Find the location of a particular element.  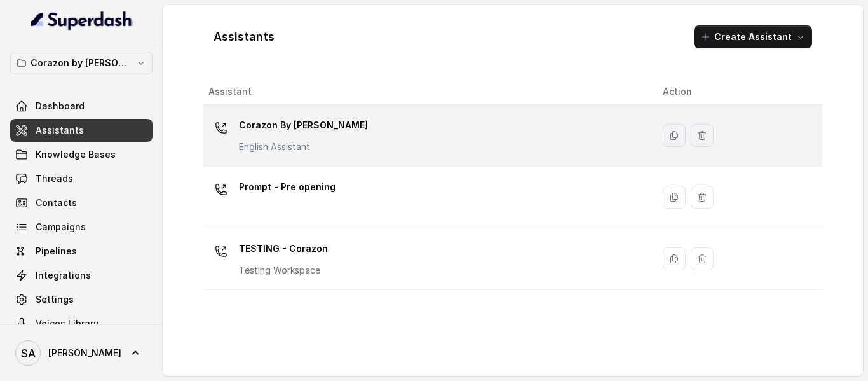

p: English Assistant is located at coordinates (303, 147).